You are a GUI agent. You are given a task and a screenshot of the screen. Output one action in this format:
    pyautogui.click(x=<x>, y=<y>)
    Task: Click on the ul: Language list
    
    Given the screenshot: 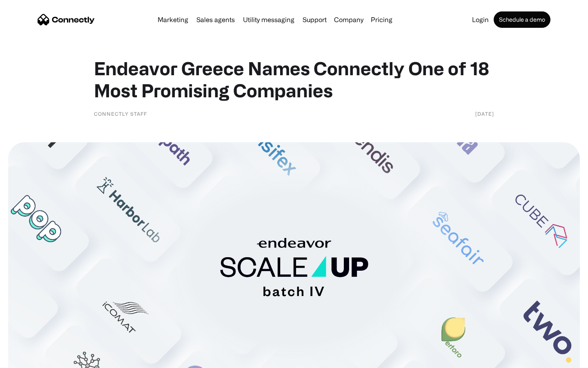 What is the action you would take?
    pyautogui.click(x=33, y=359)
    